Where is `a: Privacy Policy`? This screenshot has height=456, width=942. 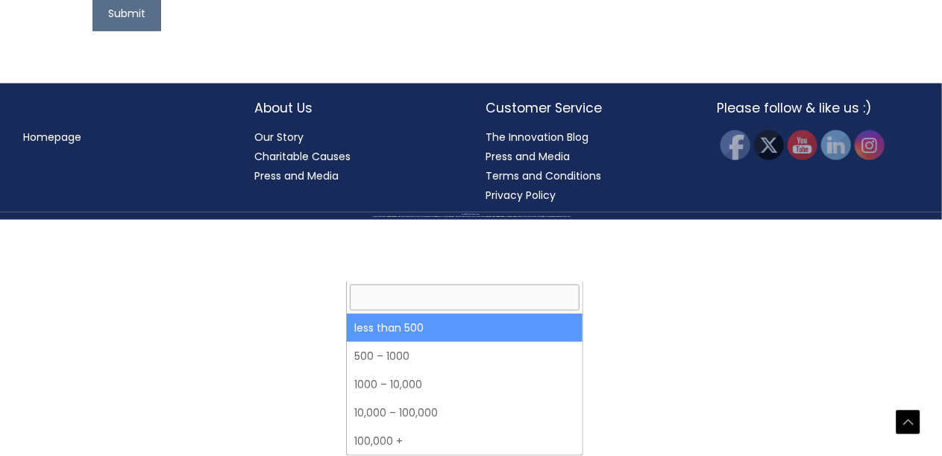
a: Privacy Policy is located at coordinates (521, 195).